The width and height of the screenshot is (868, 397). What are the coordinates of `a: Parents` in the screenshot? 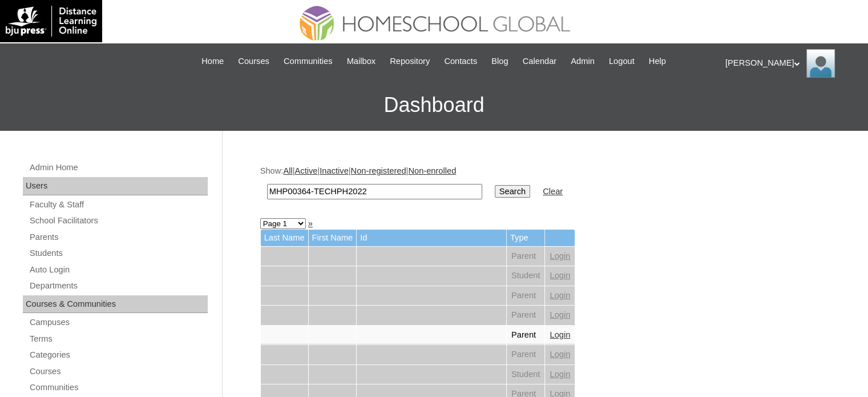 It's located at (118, 237).